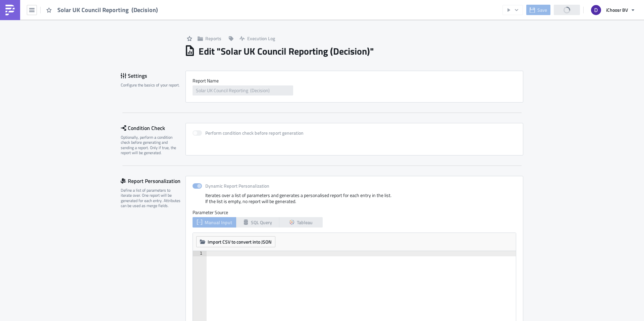 Image resolution: width=644 pixels, height=321 pixels. What do you see at coordinates (305, 222) in the screenshot?
I see `span: Tableau` at bounding box center [305, 222].